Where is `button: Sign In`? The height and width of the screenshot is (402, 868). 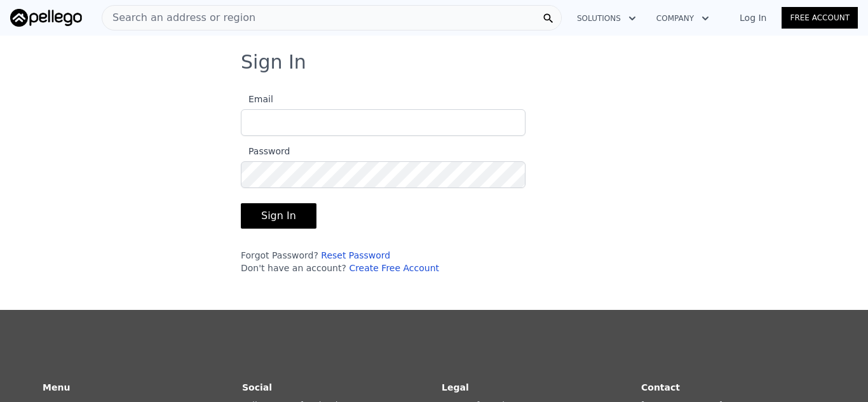 button: Sign In is located at coordinates (278, 216).